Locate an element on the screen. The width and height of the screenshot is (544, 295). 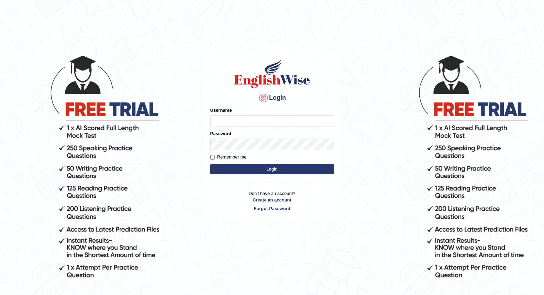
input: Remember me is located at coordinates (212, 157).